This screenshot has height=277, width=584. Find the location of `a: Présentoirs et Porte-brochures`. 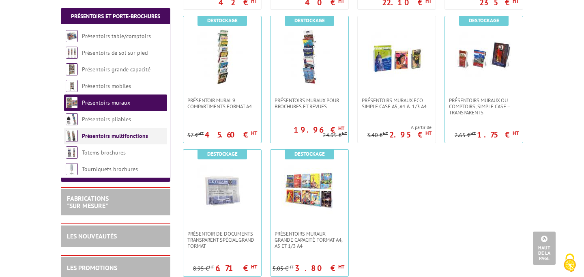

a: Présentoirs et Porte-brochures is located at coordinates (116, 16).